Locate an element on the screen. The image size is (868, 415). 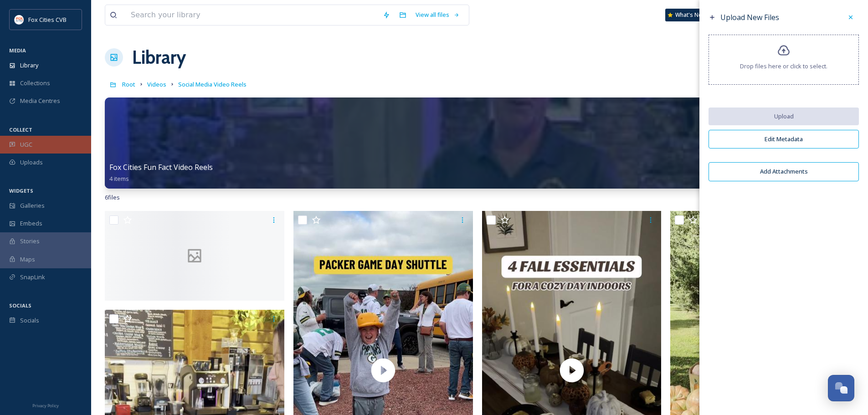
span: Maps is located at coordinates (28, 260).